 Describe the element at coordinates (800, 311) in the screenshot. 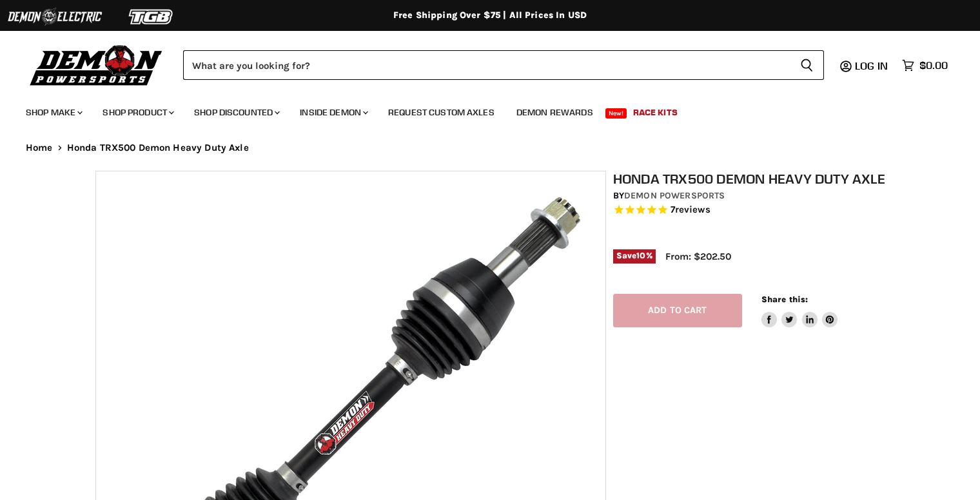

I see `aside: Share this:` at that location.